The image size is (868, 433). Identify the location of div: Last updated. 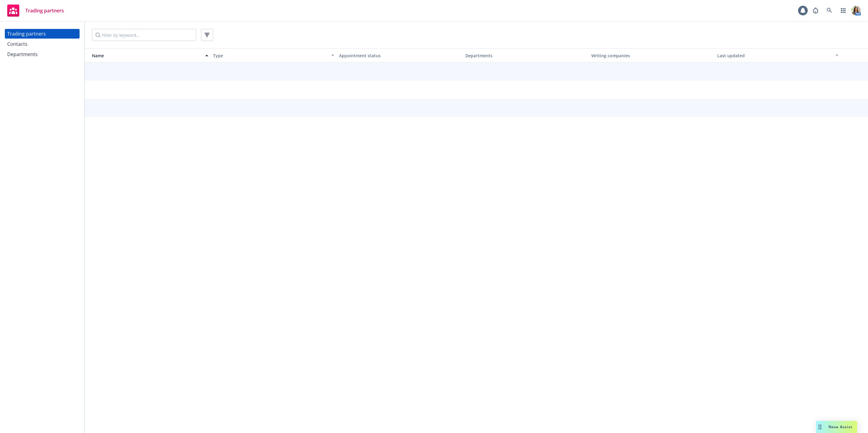
(774, 56).